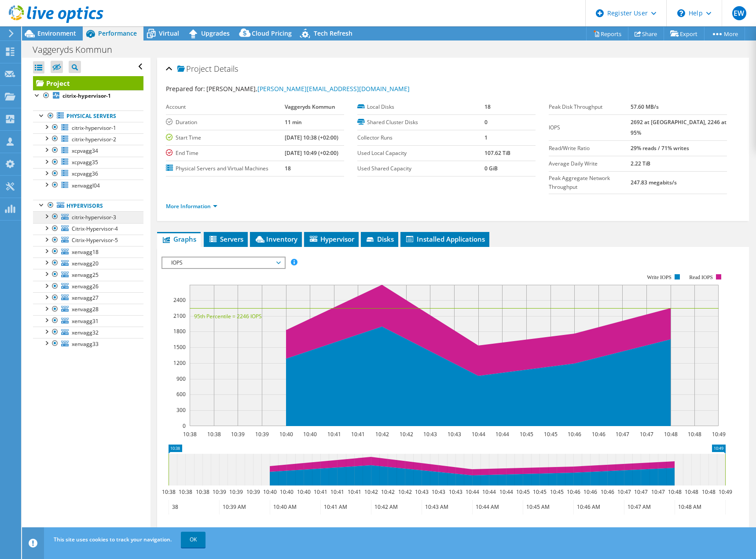 The image size is (756, 559). Describe the element at coordinates (226, 69) in the screenshot. I see `span: Details` at that location.